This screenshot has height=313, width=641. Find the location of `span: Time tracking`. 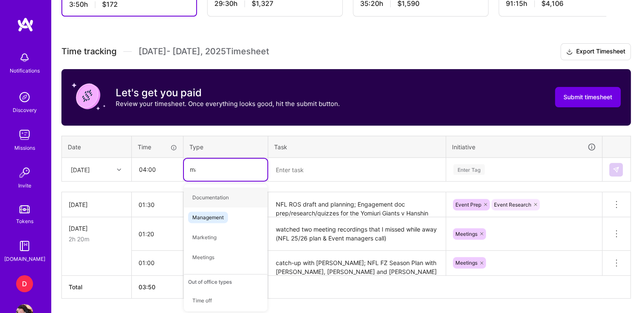

span: Time tracking is located at coordinates (89, 51).